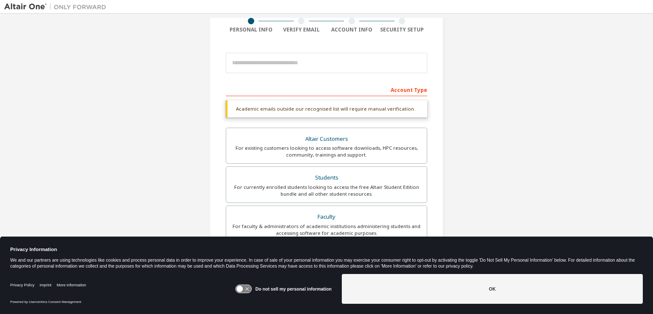 This screenshot has width=653, height=314. What do you see at coordinates (326, 178) in the screenshot?
I see `div: Students` at bounding box center [326, 178].